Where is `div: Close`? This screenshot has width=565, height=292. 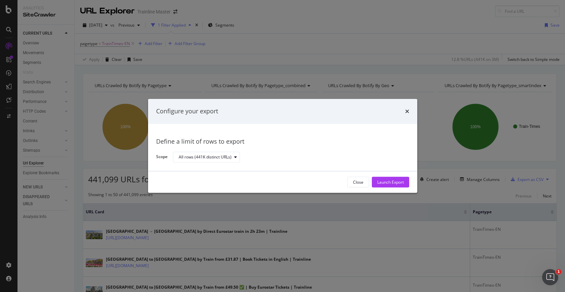 div: Close is located at coordinates (358, 182).